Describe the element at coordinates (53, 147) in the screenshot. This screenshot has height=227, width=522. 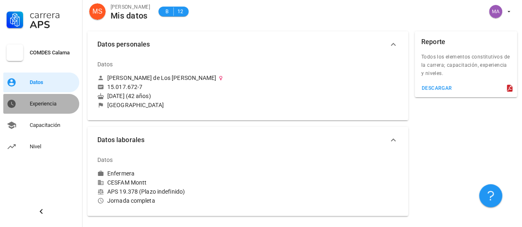
I see `div: Nivel` at that location.